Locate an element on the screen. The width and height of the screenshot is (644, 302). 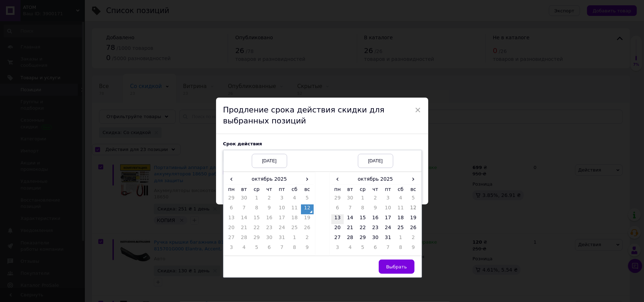
span: Продление срока действия скидки для выбранных позиций is located at coordinates (304, 115).